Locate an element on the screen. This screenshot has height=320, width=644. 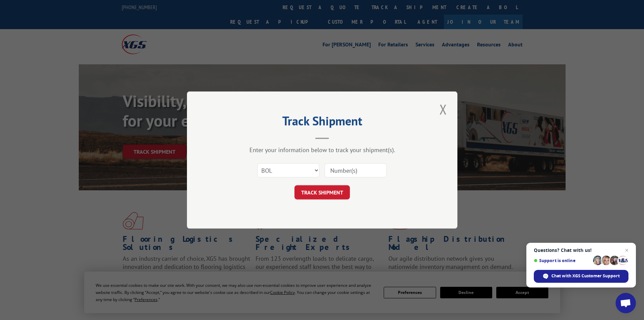
button: Close modal is located at coordinates (443, 109).